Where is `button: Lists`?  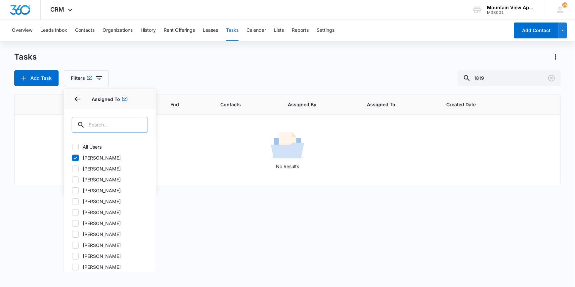
button: Lists is located at coordinates (279, 30).